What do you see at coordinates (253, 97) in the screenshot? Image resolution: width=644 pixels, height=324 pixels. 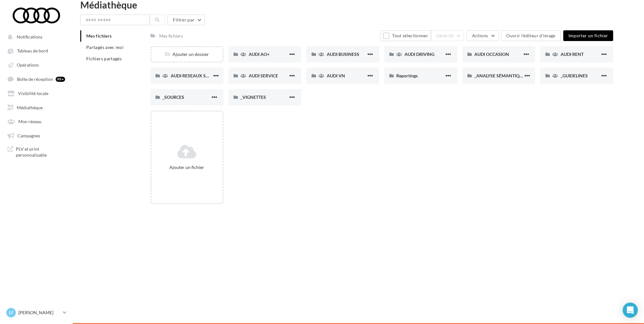 I see `span: _VIGNETTES` at bounding box center [253, 97].